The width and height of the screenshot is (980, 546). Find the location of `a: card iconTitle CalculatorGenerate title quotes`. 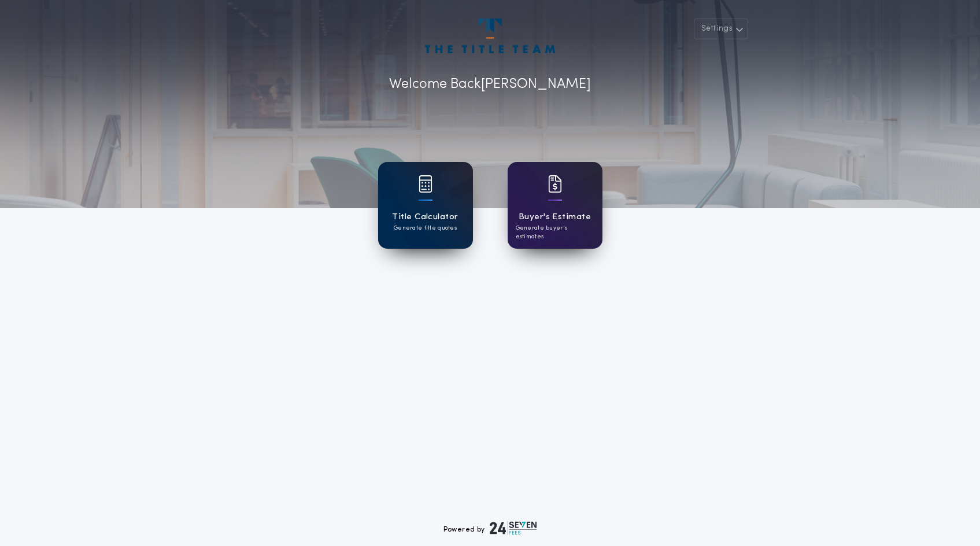

a: card iconTitle CalculatorGenerate title quotes is located at coordinates (426, 205).